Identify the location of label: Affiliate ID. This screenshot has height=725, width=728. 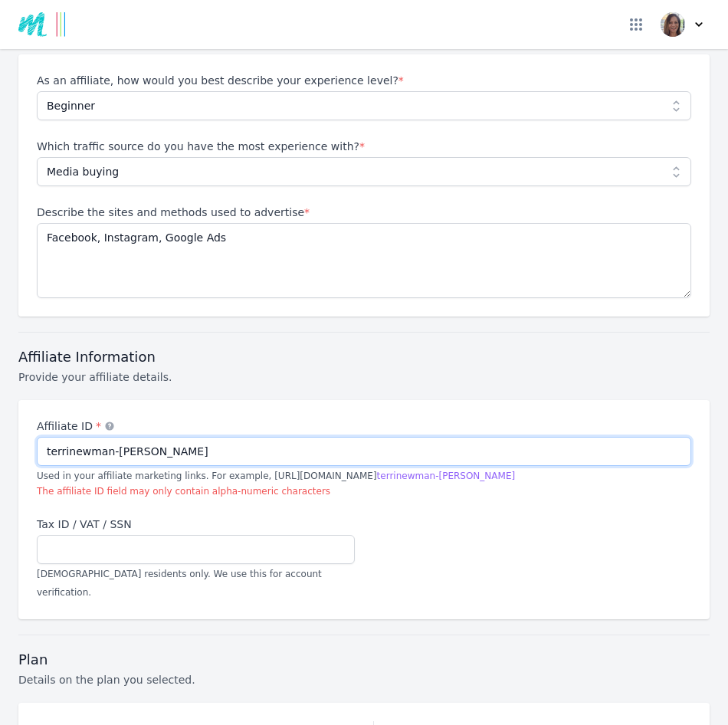
(364, 426).